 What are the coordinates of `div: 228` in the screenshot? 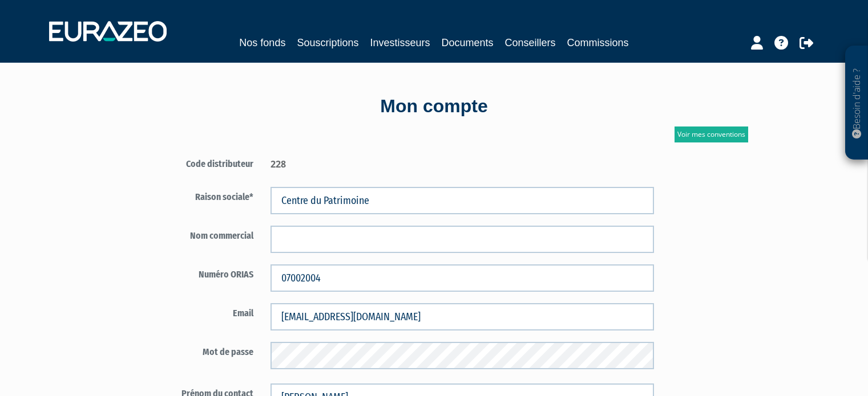 It's located at (462, 163).